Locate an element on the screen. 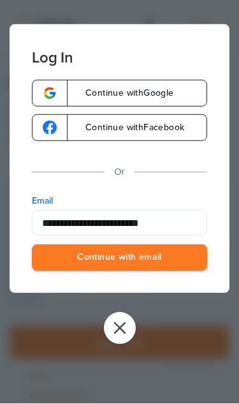  label: Email is located at coordinates (119, 202).